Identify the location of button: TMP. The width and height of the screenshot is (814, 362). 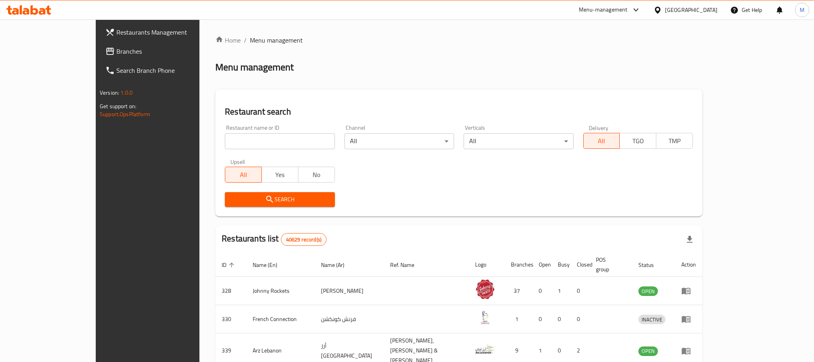
(675, 141).